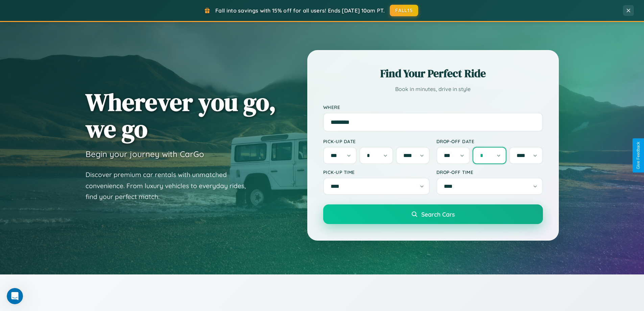 Image resolution: width=644 pixels, height=311 pixels. What do you see at coordinates (490, 172) in the screenshot?
I see `label: Drop-off Time` at bounding box center [490, 172].